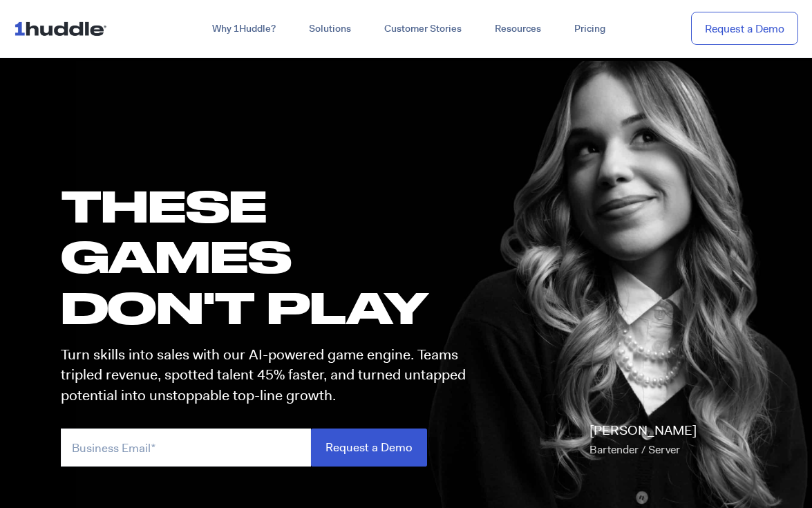  What do you see at coordinates (269, 256) in the screenshot?
I see `h1: these GAMES DON'T PLAY` at bounding box center [269, 256].